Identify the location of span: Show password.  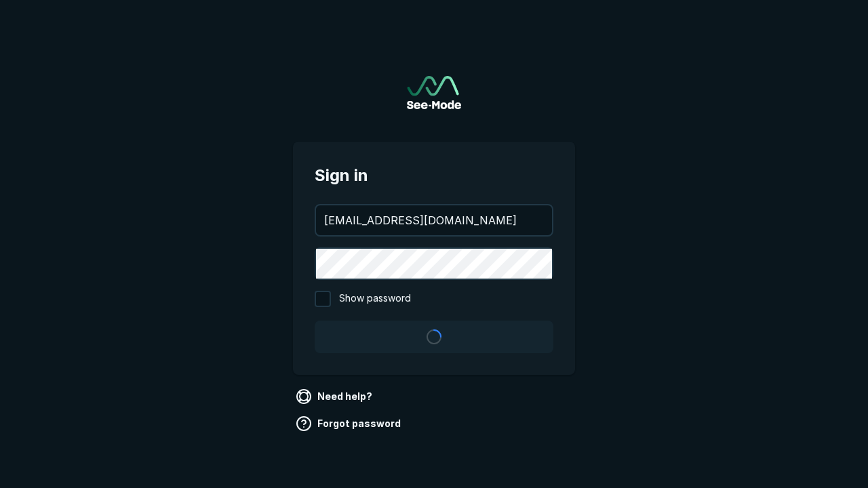
(375, 299).